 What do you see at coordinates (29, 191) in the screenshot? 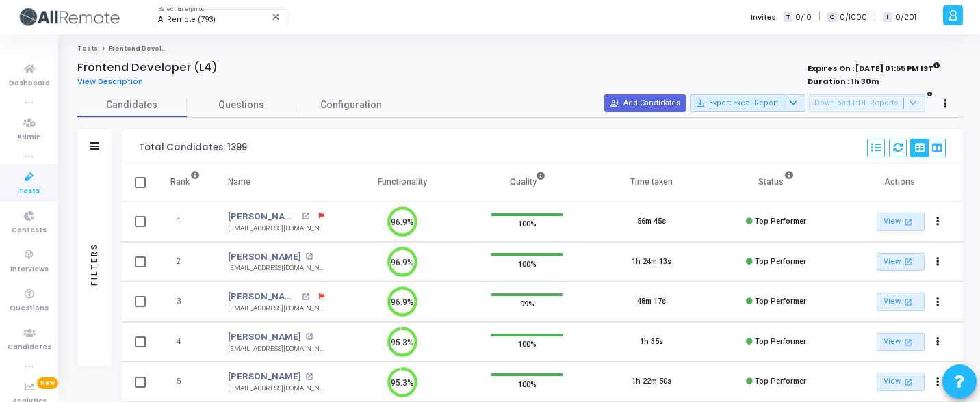
I see `span: Tests` at bounding box center [29, 191].